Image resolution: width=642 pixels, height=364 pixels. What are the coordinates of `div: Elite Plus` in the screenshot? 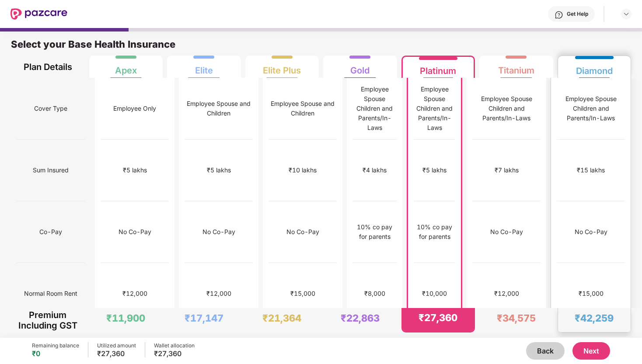 It's located at (282, 67).